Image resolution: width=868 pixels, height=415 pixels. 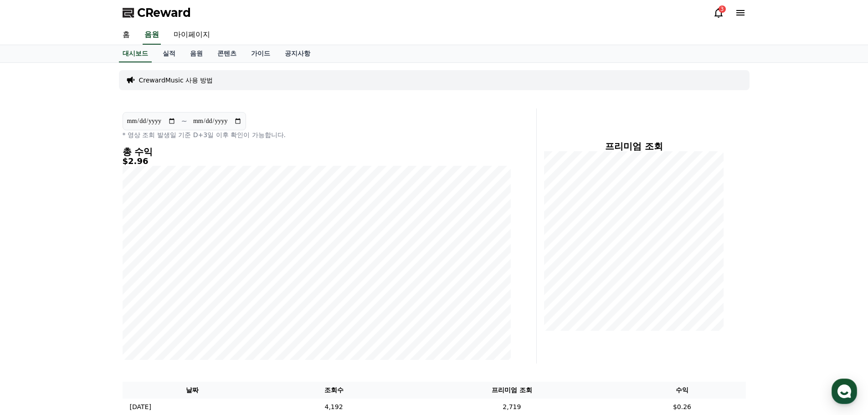 What do you see at coordinates (146, 300) in the screenshot?
I see `a: 설정` at bounding box center [146, 300].